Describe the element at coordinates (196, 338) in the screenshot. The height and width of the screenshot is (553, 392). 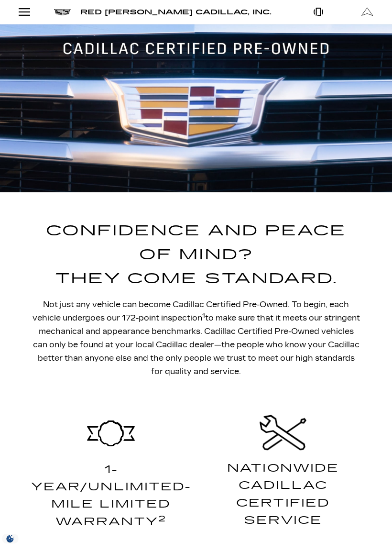
I see `p: Not just any vehicle can become Cadillac Certified Pre-Owned. To begin, each vehicle undergoes ou...` at that location.